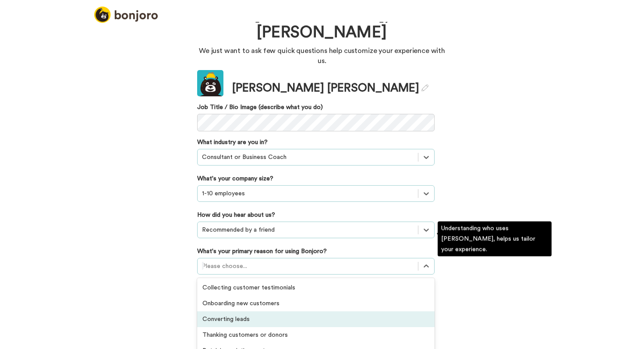 The width and height of the screenshot is (644, 349). I want to click on div: Converting leads, so click(316, 319).